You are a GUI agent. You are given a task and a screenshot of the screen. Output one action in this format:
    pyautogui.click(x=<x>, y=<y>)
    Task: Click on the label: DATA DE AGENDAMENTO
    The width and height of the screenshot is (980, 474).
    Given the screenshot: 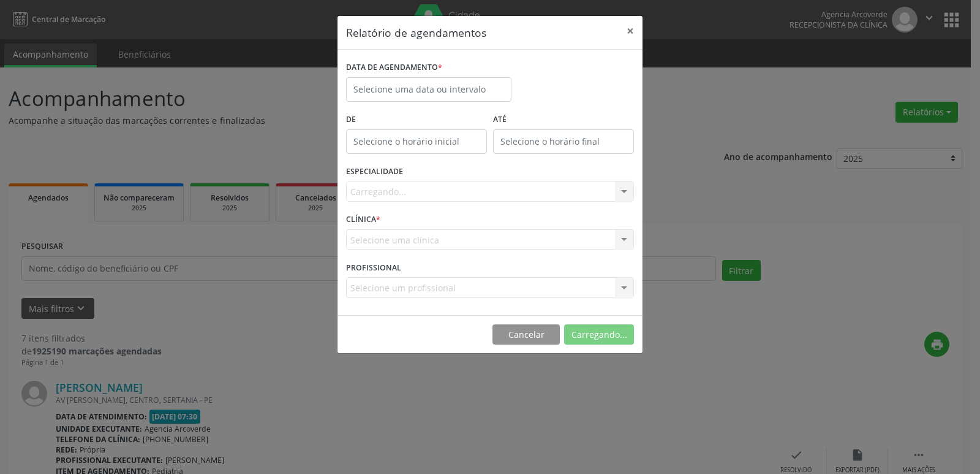 What is the action you would take?
    pyautogui.click(x=394, y=68)
    